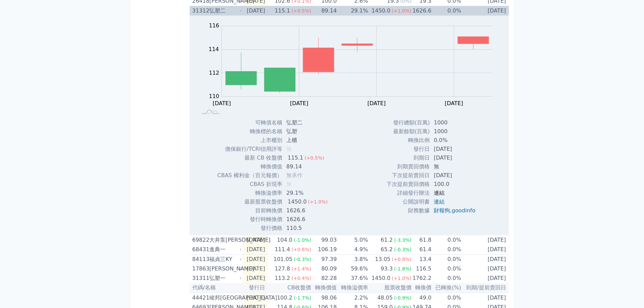  Describe the element at coordinates (408, 149) in the screenshot. I see `td: 發行日` at that location.